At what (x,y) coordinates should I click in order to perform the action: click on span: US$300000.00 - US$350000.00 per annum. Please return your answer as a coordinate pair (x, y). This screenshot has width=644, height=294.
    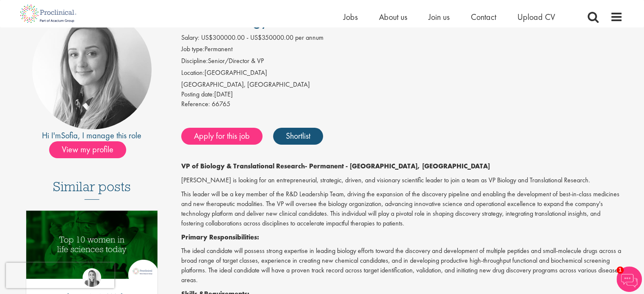
    Looking at the image, I should click on (262, 37).